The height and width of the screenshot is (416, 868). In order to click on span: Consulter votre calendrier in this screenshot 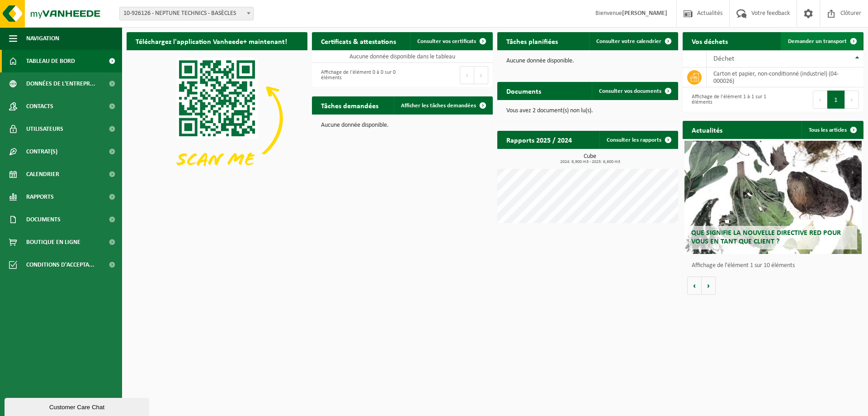, I will do `click(629, 41)`.